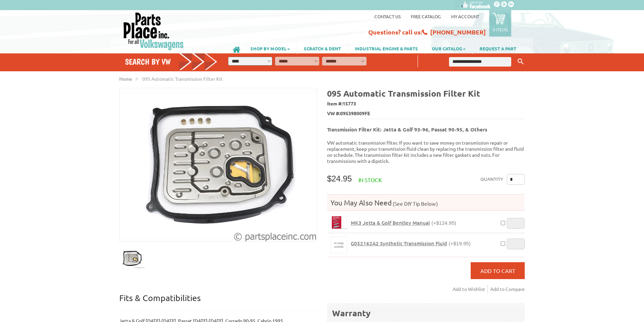  Describe the element at coordinates (500, 29) in the screenshot. I see `p: 0 items` at that location.